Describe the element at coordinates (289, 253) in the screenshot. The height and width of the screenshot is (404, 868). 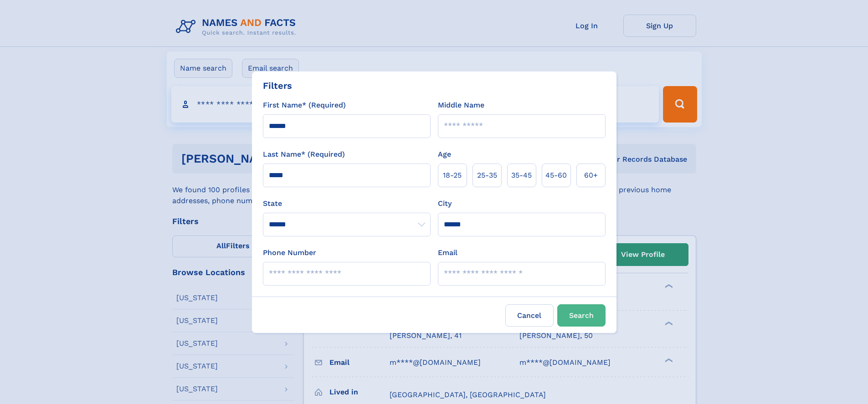
I see `label: Phone Number` at that location.